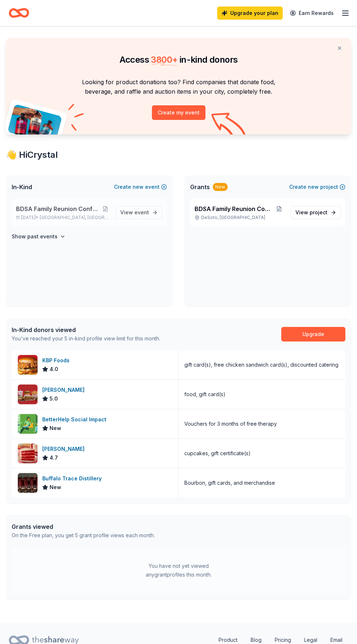 The image size is (357, 644). What do you see at coordinates (22, 187) in the screenshot?
I see `span: In-Kind` at bounding box center [22, 187].